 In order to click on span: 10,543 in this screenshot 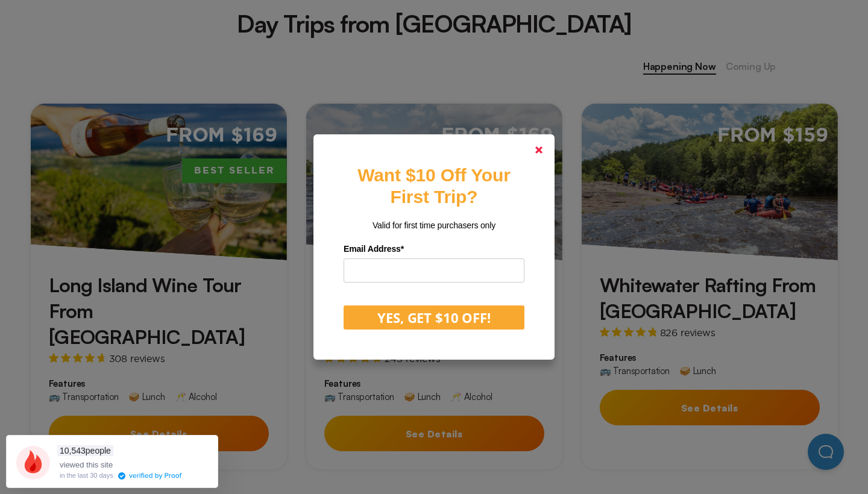, I will do `click(72, 451)`.